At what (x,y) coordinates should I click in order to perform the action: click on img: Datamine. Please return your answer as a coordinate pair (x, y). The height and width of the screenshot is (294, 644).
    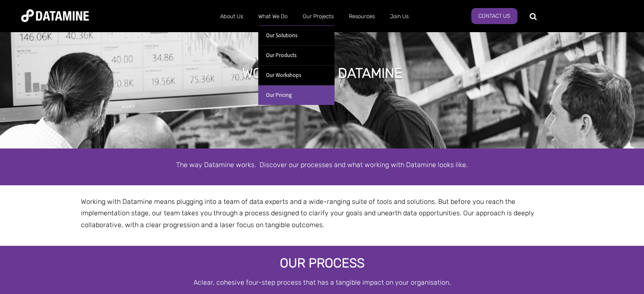
    Looking at the image, I should click on (55, 16).